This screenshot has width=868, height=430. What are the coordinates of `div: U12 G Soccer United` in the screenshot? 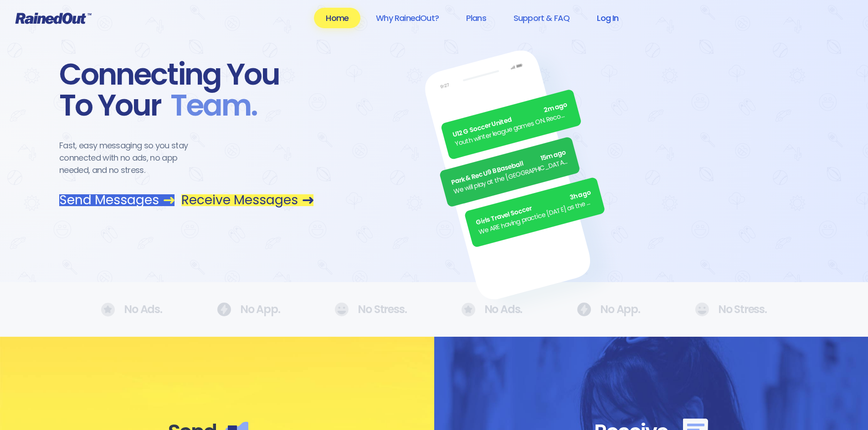 It's located at (510, 120).